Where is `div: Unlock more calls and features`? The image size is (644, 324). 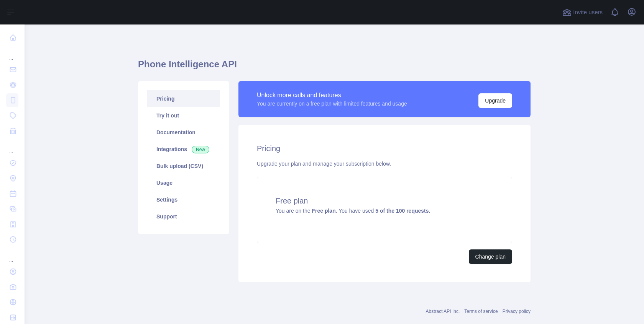 div: Unlock more calls and features is located at coordinates (332, 96).